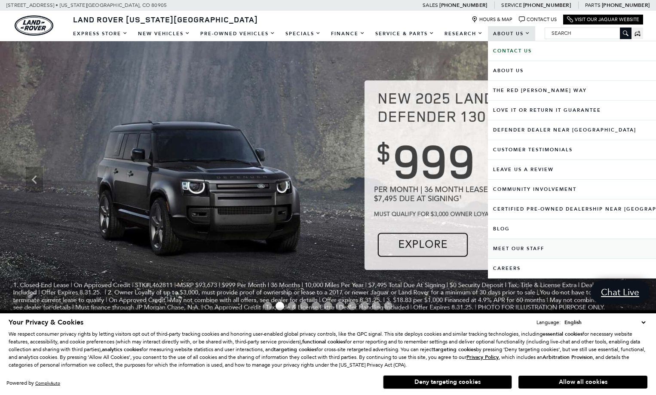 This screenshot has height=395, width=656. What do you see at coordinates (511, 34) in the screenshot?
I see `a: About Us` at bounding box center [511, 34].